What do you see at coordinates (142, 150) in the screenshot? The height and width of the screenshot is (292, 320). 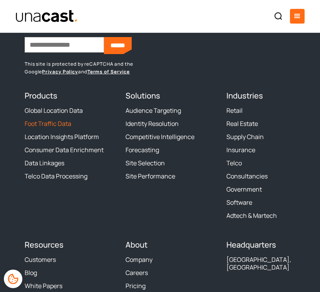 I see `a: Forecasting` at bounding box center [142, 150].